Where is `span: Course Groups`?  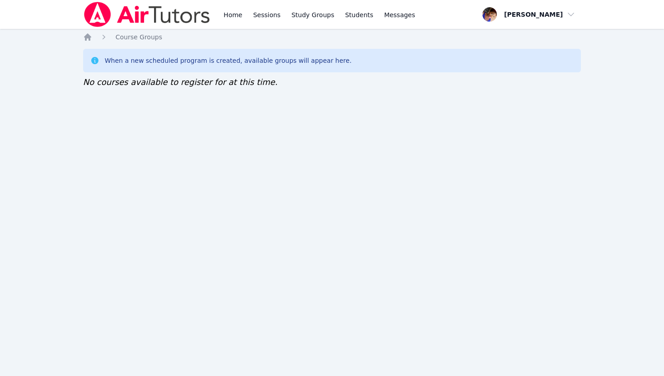
span: Course Groups is located at coordinates (139, 37).